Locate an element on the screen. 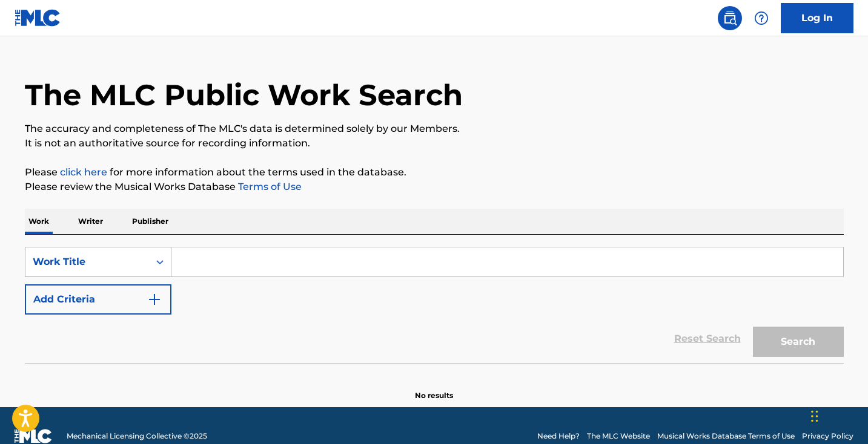 The width and height of the screenshot is (868, 444). a: Musical Works Database Terms of Use is located at coordinates (726, 437).